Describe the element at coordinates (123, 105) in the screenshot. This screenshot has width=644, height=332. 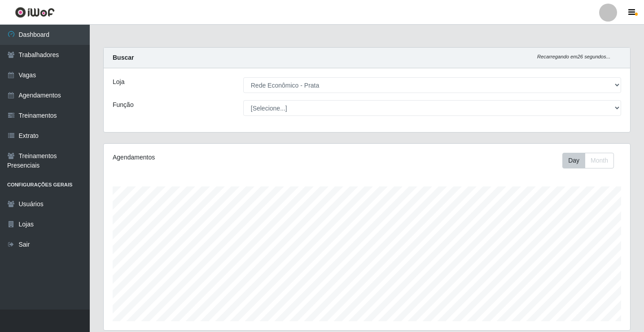
I see `label: Função` at that location.